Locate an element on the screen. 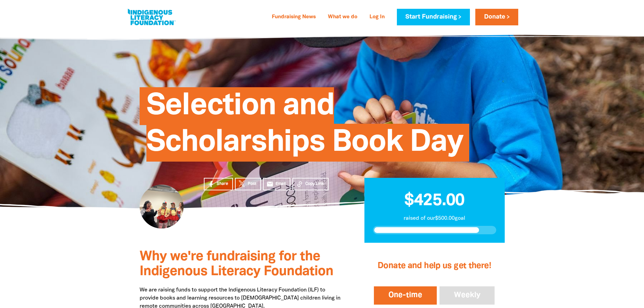  button: One-time is located at coordinates (405, 296).